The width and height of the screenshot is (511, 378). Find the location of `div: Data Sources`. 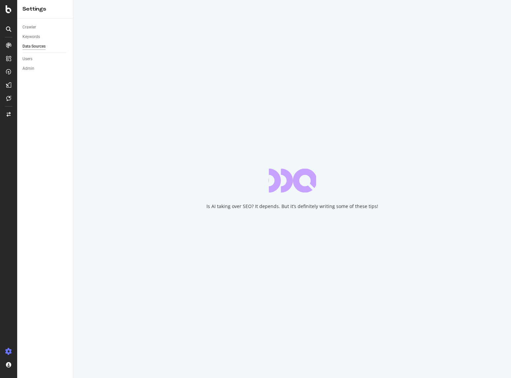

div: Data Sources is located at coordinates (34, 46).